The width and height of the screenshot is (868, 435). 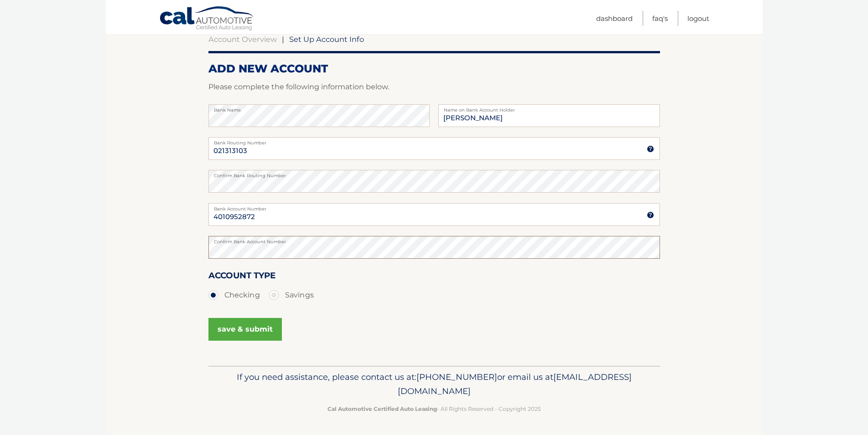 I want to click on strong: Cal Automotive Certified Auto Leasing, so click(x=382, y=409).